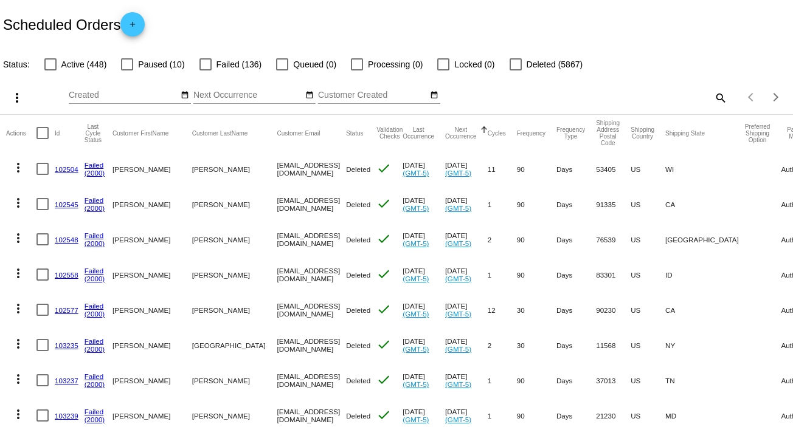  Describe the element at coordinates (704, 204) in the screenshot. I see `mat-cell: CA` at that location.